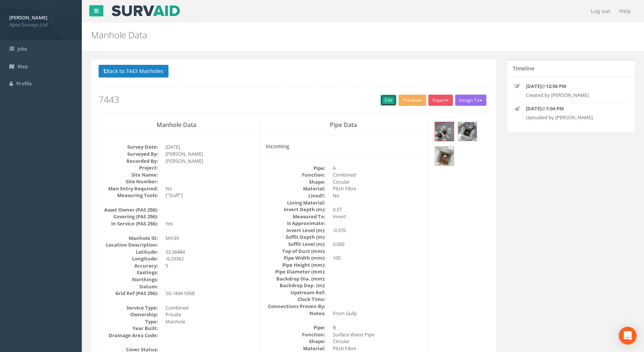 This screenshot has width=644, height=352. What do you see at coordinates (209, 238) in the screenshot?
I see `dd: MH39` at bounding box center [209, 238].